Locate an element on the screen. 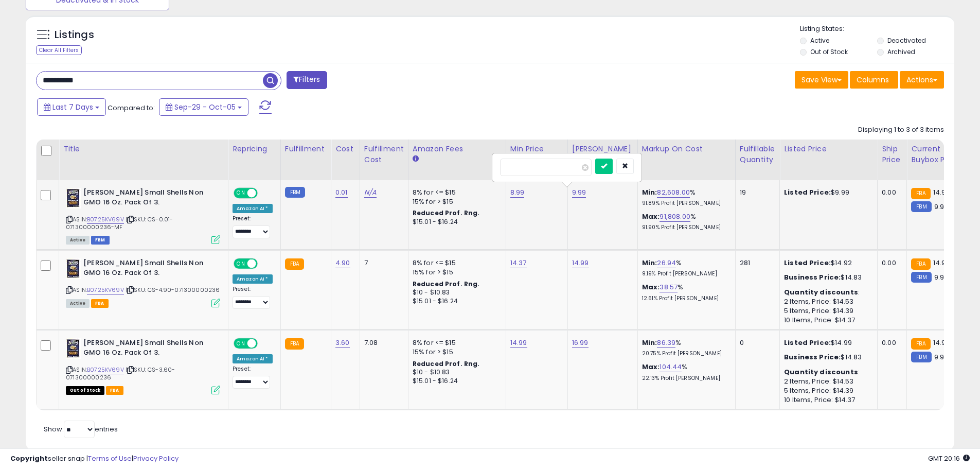  a: 91,808.00 is located at coordinates (675, 217).